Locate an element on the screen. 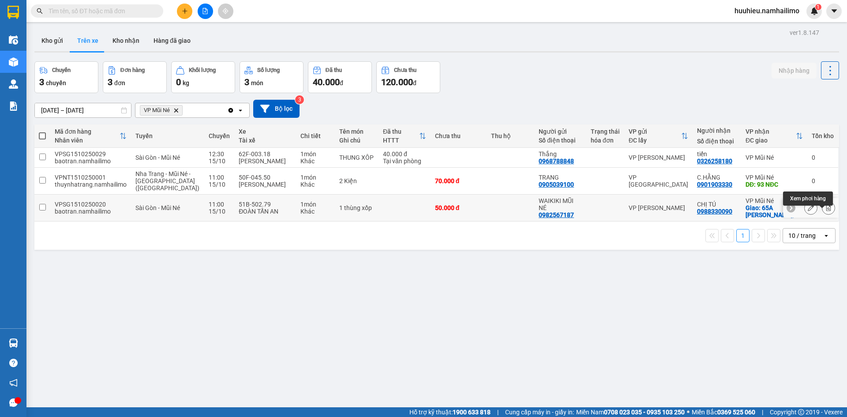 The width and height of the screenshot is (847, 417). div: WAIKIKI MŨI NÉ is located at coordinates (560, 204).